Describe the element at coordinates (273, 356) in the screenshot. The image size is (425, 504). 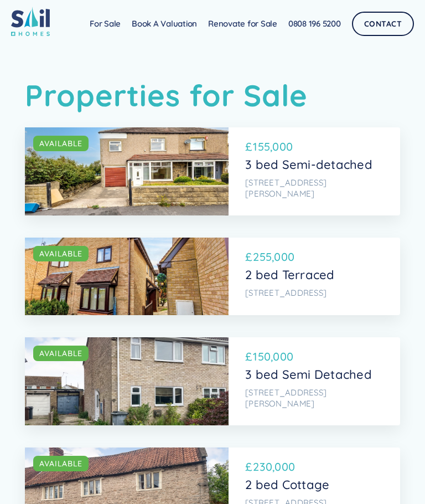
I see `p: 150,000` at that location.